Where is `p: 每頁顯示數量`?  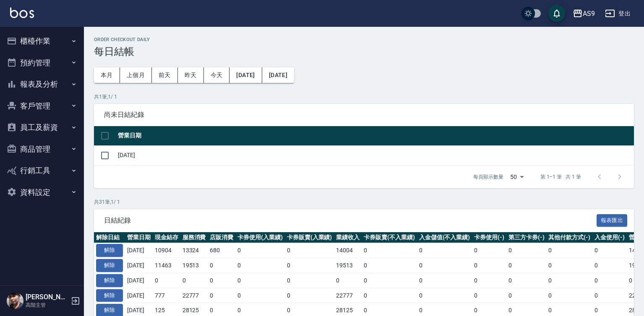
p: 每頁顯示數量 is located at coordinates (488, 177).